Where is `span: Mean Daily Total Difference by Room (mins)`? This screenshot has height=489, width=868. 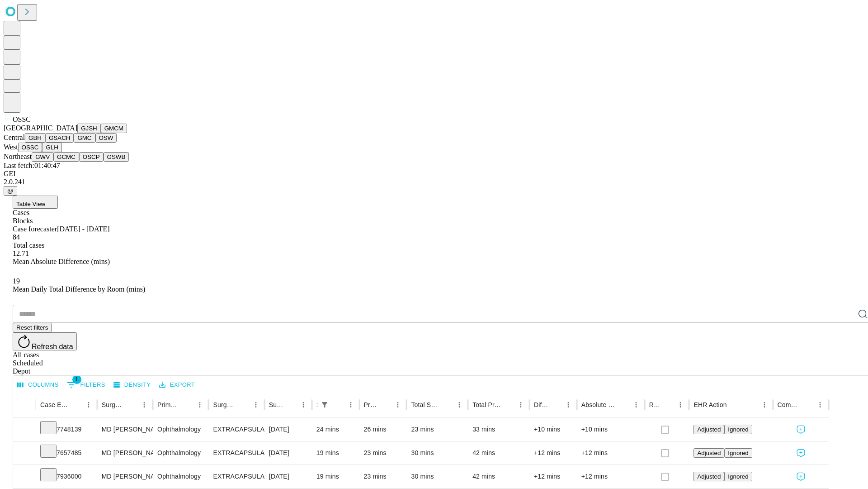 span: Mean Daily Total Difference by Room (mins) is located at coordinates (79, 289).